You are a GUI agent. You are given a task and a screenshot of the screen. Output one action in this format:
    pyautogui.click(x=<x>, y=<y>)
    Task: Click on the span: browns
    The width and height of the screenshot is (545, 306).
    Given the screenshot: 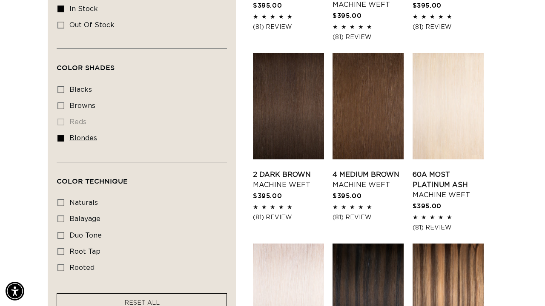 What is the action you would take?
    pyautogui.click(x=82, y=106)
    